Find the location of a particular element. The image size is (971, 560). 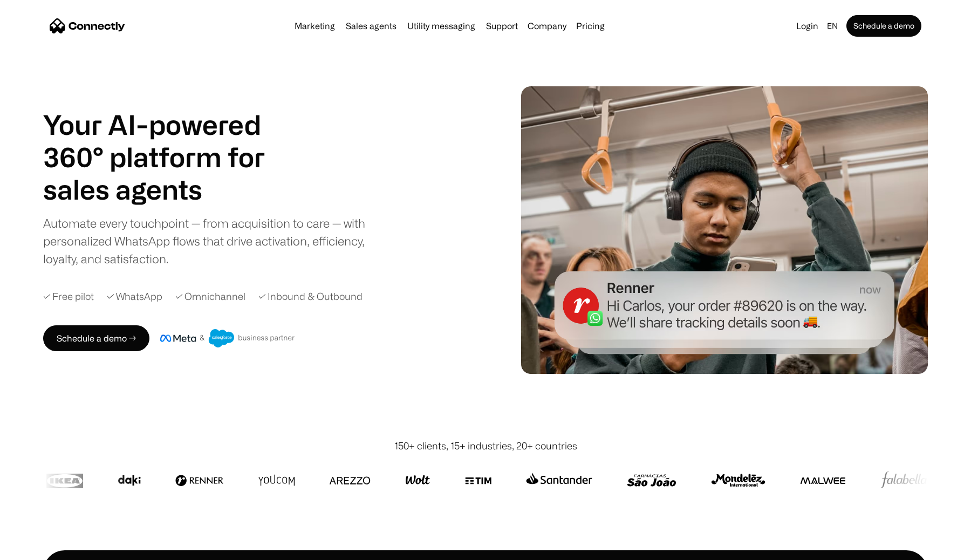

div: ✓ Inbound & Outbound is located at coordinates (310, 296).